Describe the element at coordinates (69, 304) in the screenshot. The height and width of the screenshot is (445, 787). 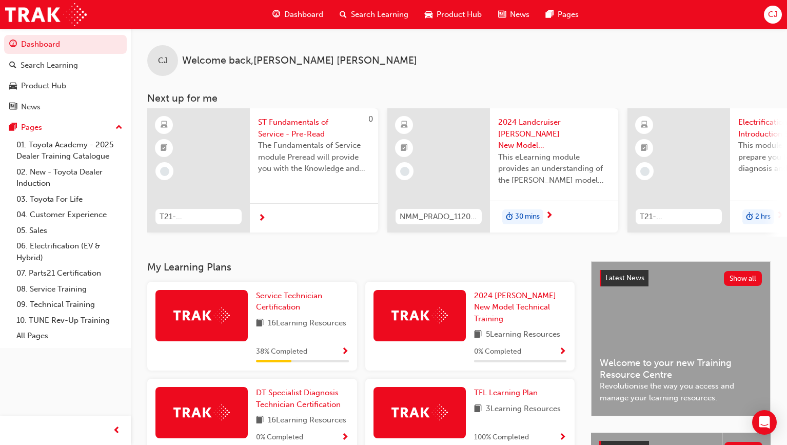
I see `a: 09. Technical Training` at that location.